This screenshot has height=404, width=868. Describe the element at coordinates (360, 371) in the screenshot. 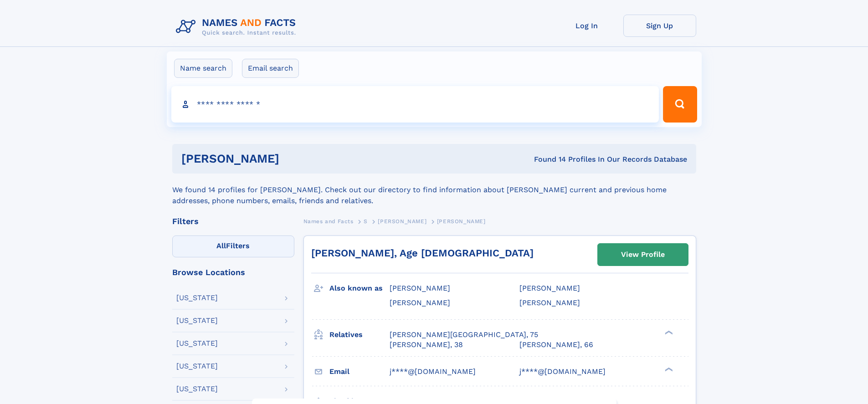

I see `h3: Email` at that location.